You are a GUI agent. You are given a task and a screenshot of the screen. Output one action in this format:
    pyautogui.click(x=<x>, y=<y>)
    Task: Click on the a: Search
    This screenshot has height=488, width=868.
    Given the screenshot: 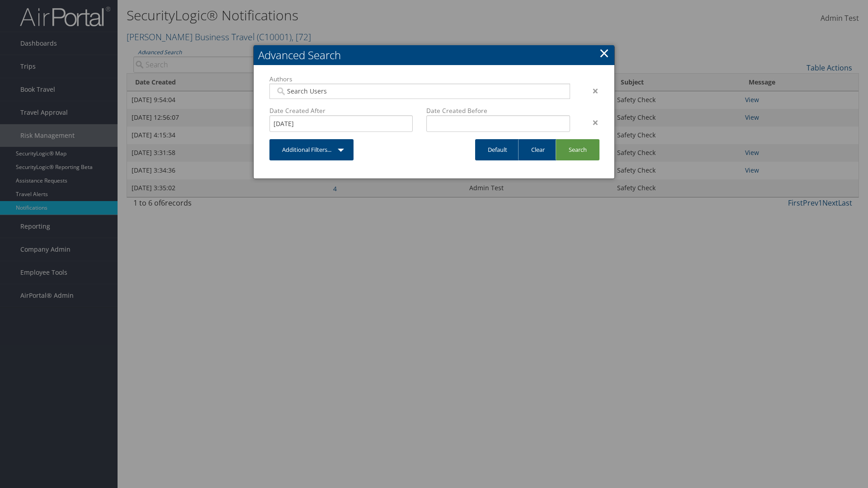 What is the action you would take?
    pyautogui.click(x=577, y=150)
    